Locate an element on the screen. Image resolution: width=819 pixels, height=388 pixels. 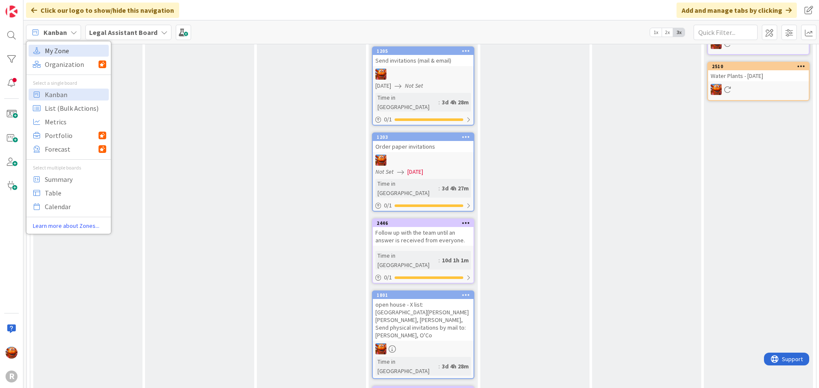
span: 3x is located at coordinates (678, 32).